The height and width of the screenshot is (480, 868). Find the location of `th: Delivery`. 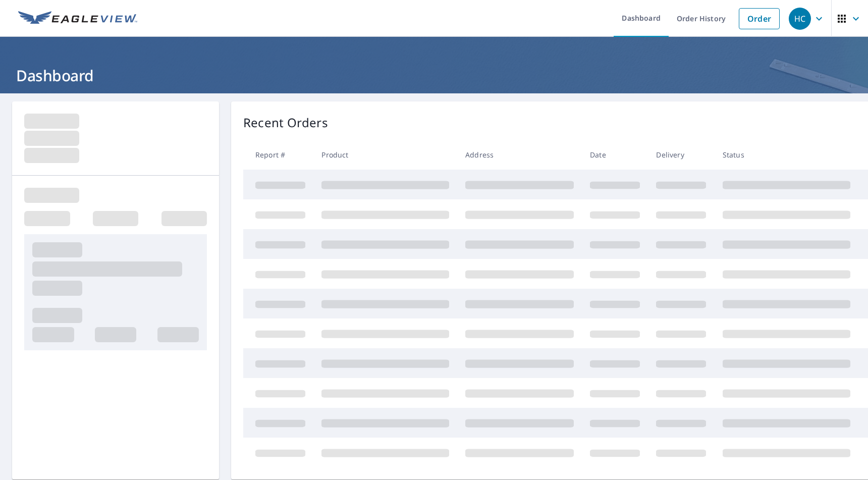

th: Delivery is located at coordinates (681, 154).